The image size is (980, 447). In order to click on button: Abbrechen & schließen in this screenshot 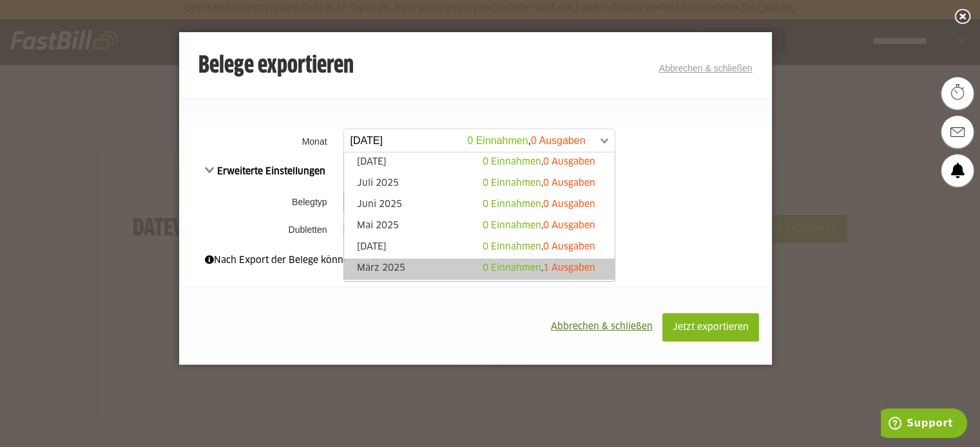, I will do `click(602, 327)`.